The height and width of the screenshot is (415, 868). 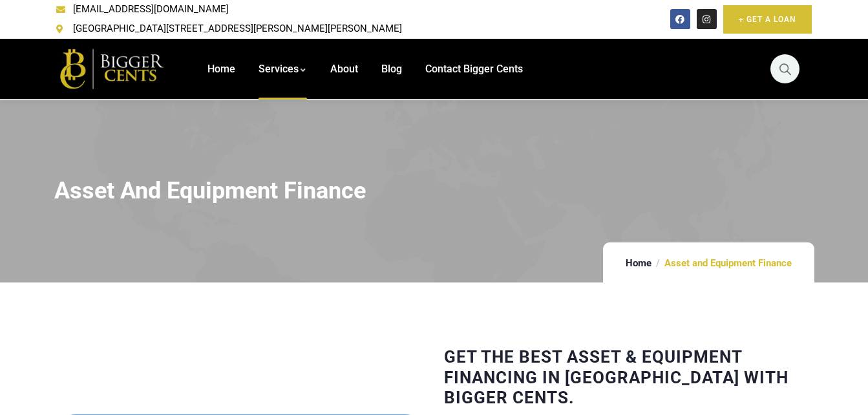 I want to click on a: About, so click(x=344, y=69).